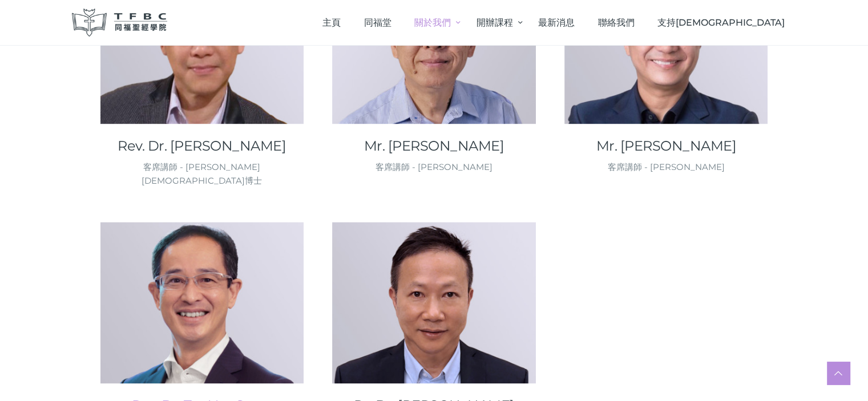  What do you see at coordinates (495, 23) in the screenshot?
I see `span: 開辦課程` at bounding box center [495, 23].